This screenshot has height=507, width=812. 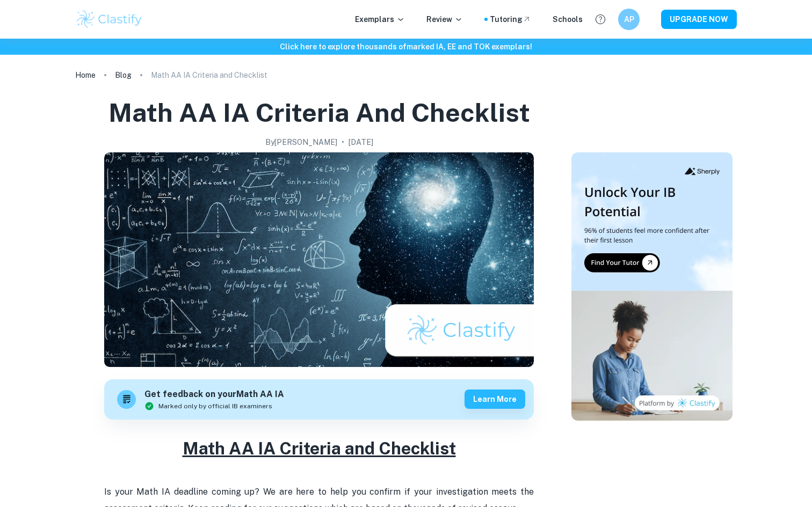 I want to click on h1: Math AA IA Criteria and Checklist, so click(x=319, y=113).